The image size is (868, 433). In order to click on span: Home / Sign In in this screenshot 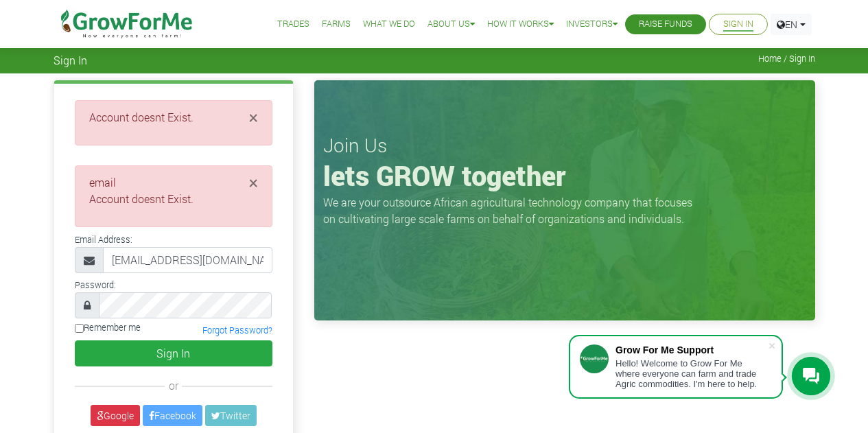, I will do `click(786, 58)`.